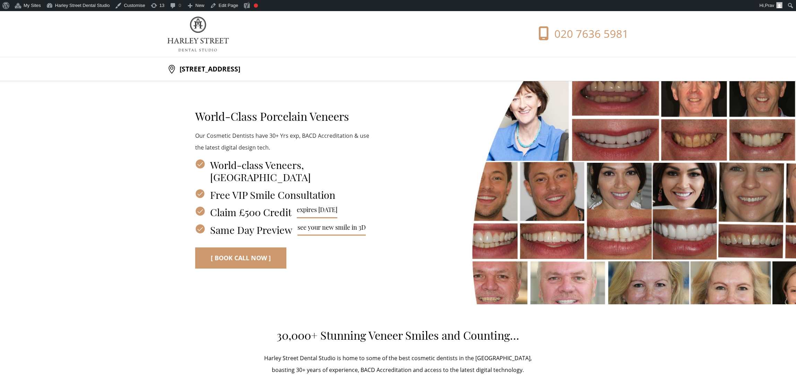  What do you see at coordinates (573, 34) in the screenshot?
I see `a: 020 7636 5981` at bounding box center [573, 34].